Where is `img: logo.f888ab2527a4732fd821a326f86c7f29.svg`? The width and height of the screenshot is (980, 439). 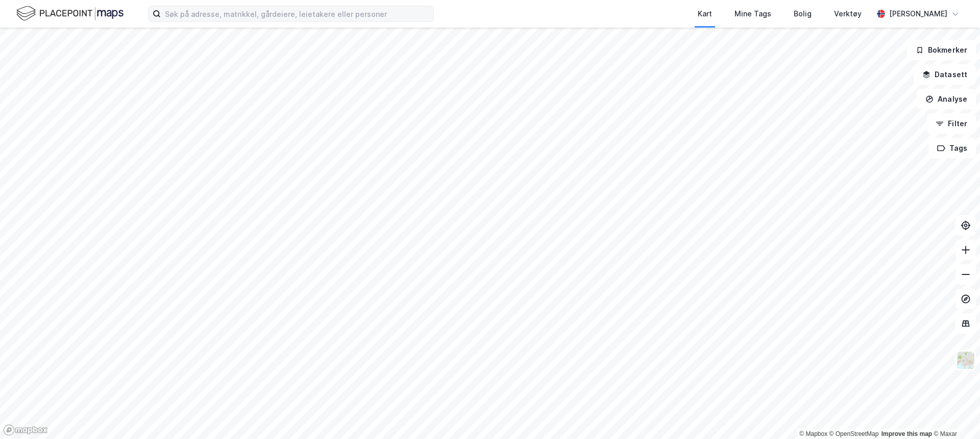 img: logo.f888ab2527a4732fd821a326f86c7f29.svg is located at coordinates (70, 13).